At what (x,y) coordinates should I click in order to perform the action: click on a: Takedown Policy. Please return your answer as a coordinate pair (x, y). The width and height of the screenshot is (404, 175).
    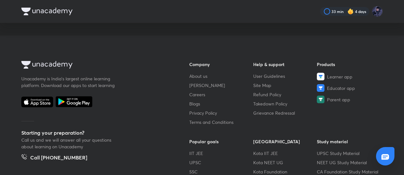
    Looking at the image, I should click on (285, 104).